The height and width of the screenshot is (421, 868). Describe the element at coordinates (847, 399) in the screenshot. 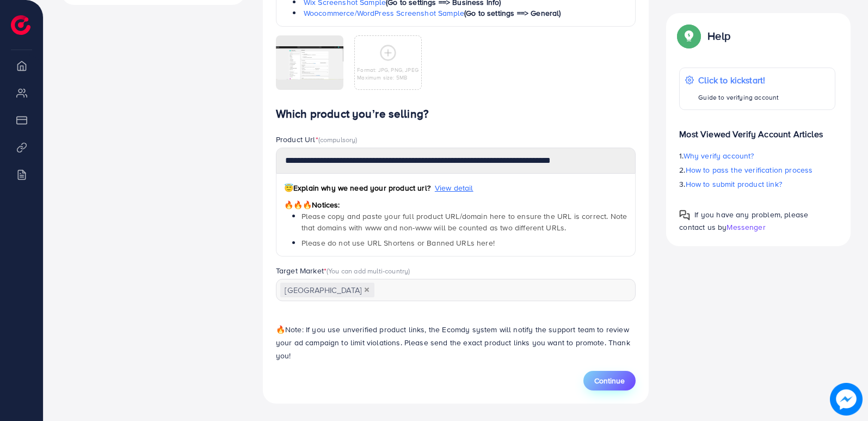

I see `img: image` at that location.